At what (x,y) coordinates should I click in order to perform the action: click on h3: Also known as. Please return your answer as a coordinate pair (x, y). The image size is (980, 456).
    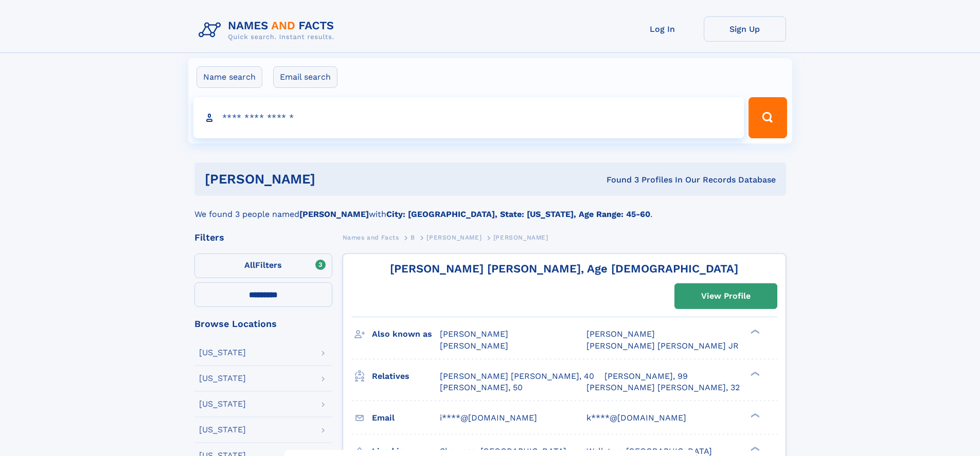
    Looking at the image, I should click on (406, 334).